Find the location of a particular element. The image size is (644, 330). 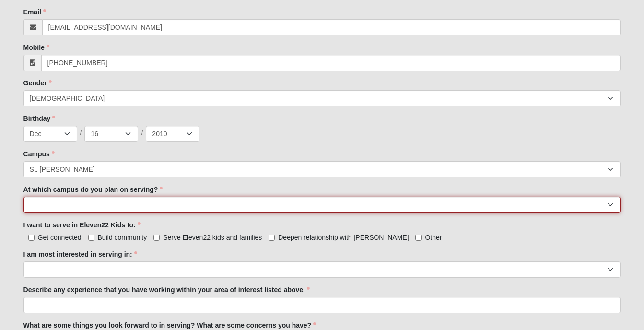

input: Get connected is located at coordinates (31, 237).